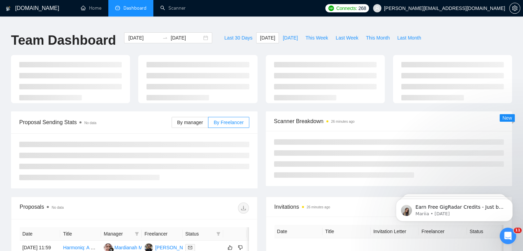 The height and width of the screenshot is (251, 523). I want to click on span: dashboard, so click(118, 8).